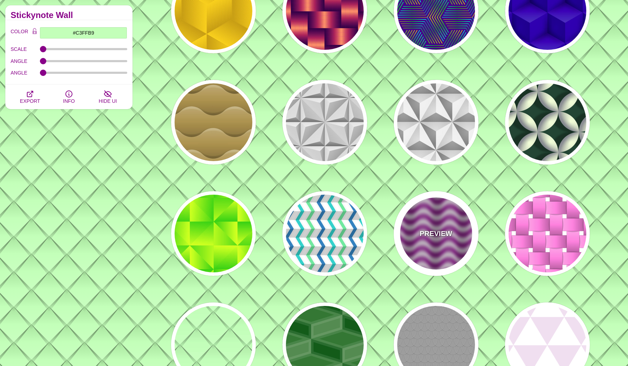  I want to click on span: INFO, so click(69, 101).